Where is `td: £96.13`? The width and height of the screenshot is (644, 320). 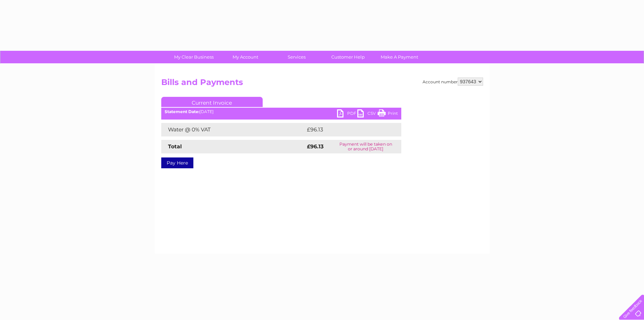 td: £96.13 is located at coordinates (346, 130).